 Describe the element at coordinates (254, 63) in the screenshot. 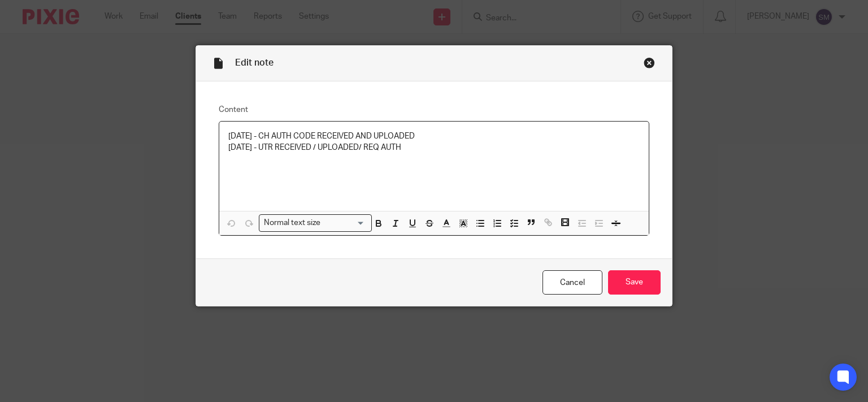

I see `span: Edit note` at that location.